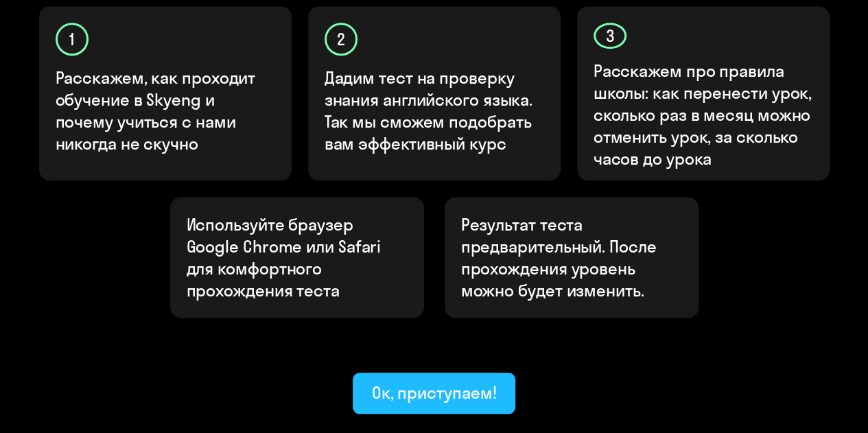  Describe the element at coordinates (572, 257) in the screenshot. I see `p: Результат теста предварительный. После прохождения уровень можно будет изменить.` at that location.